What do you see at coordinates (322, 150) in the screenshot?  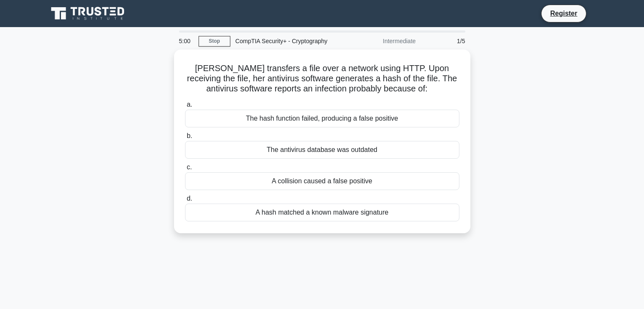 I see `div: The antivirus database was outdated` at bounding box center [322, 150].